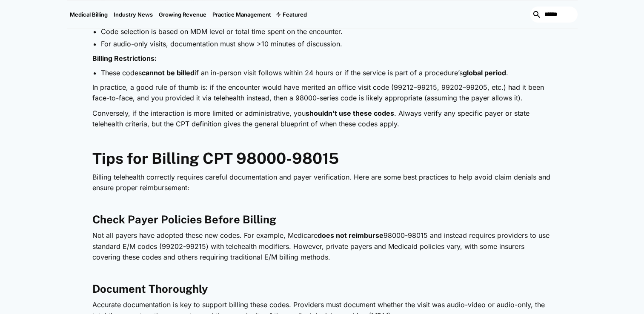 The width and height of the screenshot is (644, 314). What do you see at coordinates (322, 119) in the screenshot?
I see `p: Conversely, if the interaction is more limited or administrative, you . Always verify any specifi...` at bounding box center [322, 119].